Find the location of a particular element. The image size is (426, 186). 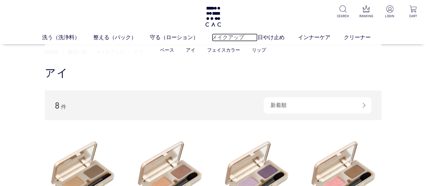

a: クリーナー is located at coordinates (364, 37).